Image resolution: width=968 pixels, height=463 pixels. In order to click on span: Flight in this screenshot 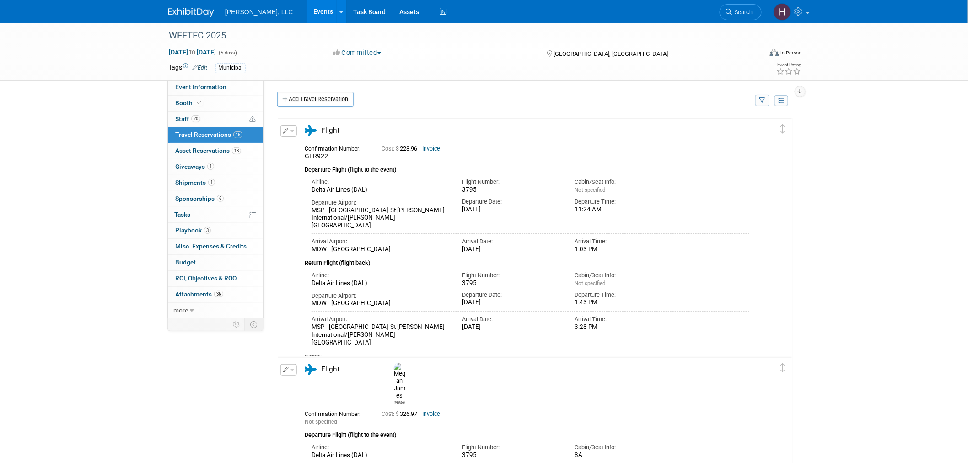, I will do `click(330, 369)`.